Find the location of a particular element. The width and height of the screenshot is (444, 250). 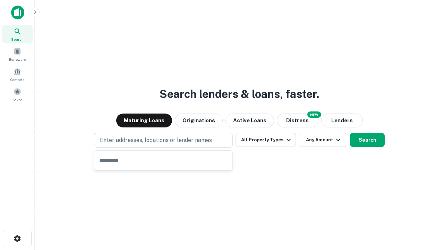

a: Borrowers is located at coordinates (17, 54).